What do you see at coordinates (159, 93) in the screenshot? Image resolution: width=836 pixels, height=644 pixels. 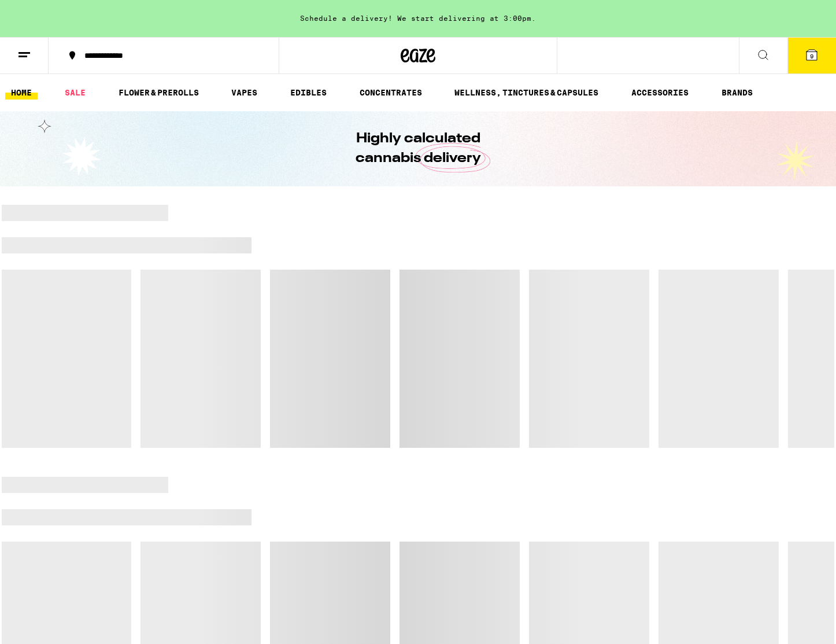 I see `a: FLOWER & PREROLLS` at bounding box center [159, 93].